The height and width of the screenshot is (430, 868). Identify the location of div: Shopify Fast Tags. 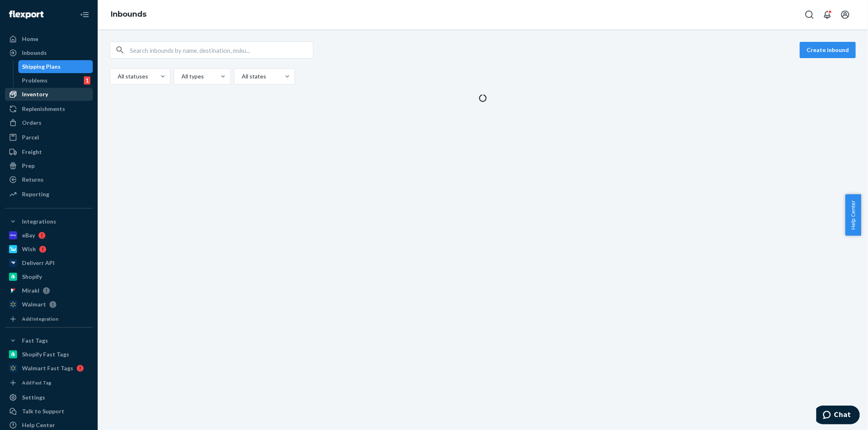
(46, 354).